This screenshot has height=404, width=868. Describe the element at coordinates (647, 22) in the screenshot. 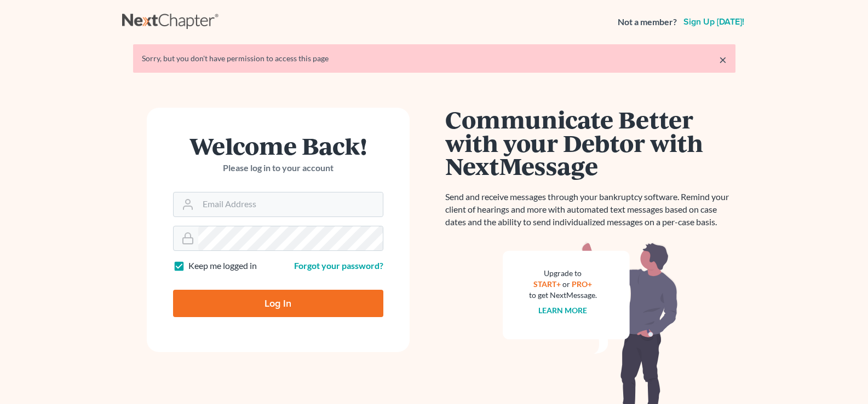

I see `strong: Not a member?` at that location.